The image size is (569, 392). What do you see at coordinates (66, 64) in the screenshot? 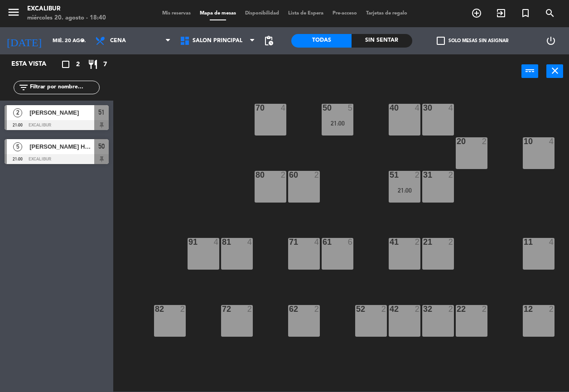
I see `i: crop_square` at bounding box center [66, 64].